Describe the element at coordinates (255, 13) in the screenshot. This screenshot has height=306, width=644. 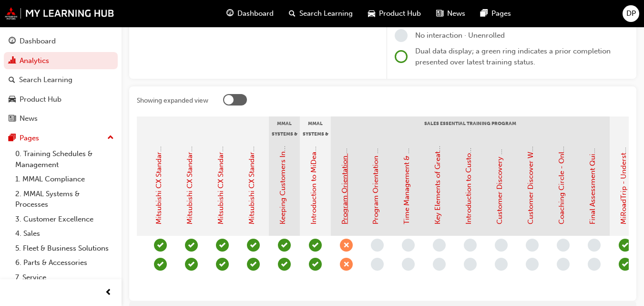
I see `span: Dashboard` at that location.